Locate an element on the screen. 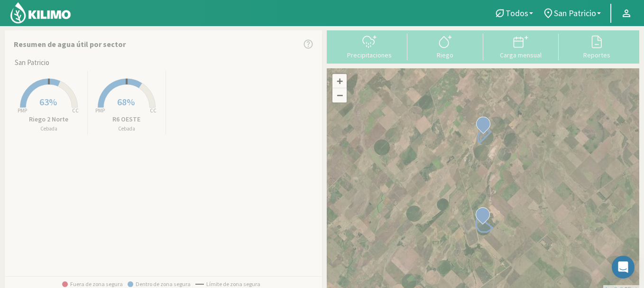 Image resolution: width=644 pixels, height=288 pixels. p: Riego 2 Norte is located at coordinates (49, 119).